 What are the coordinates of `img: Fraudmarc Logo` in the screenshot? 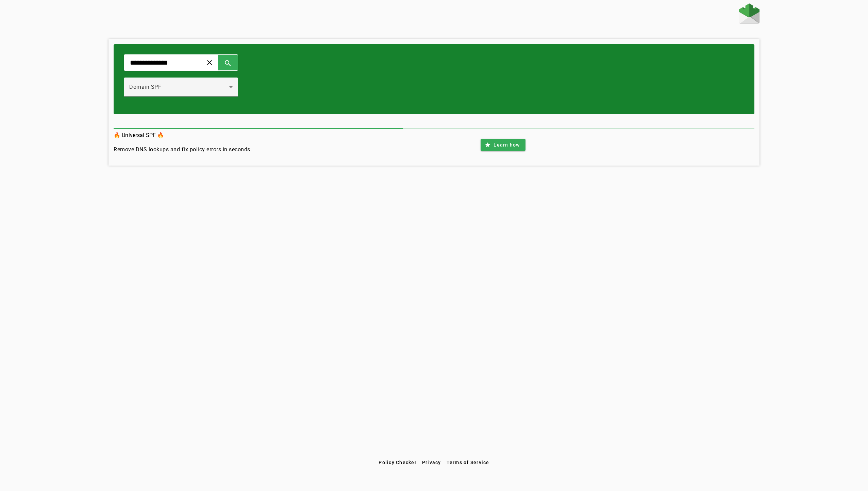 It's located at (749, 14).